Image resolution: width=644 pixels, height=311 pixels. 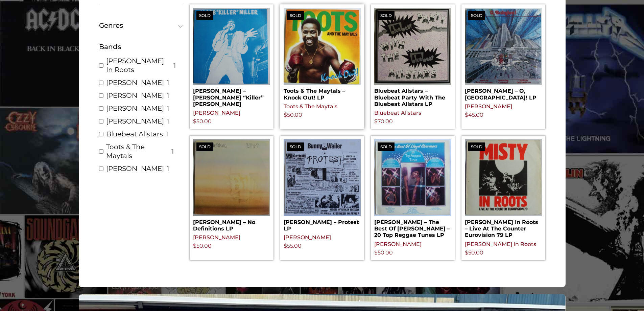 I want to click on img: Toots & The Maytals – Knock Out! LP, so click(x=322, y=46).